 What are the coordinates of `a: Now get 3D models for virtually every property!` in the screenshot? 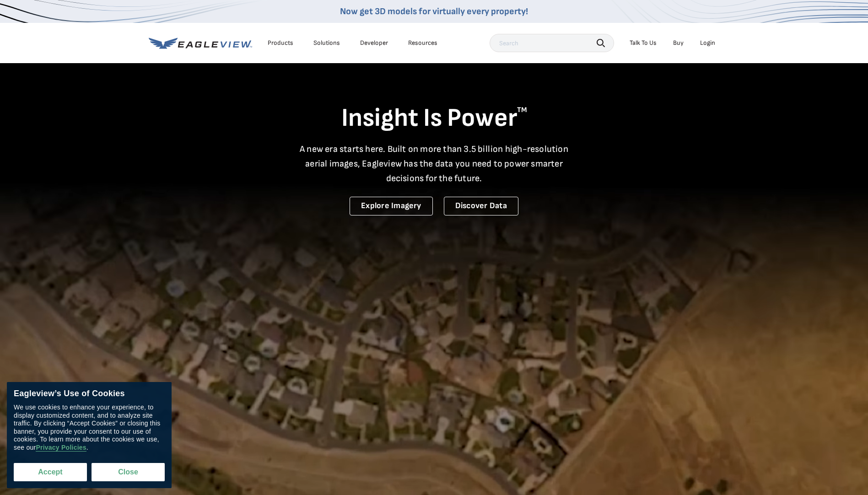 It's located at (434, 11).